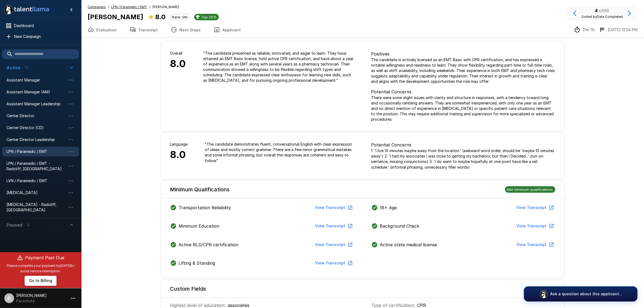 This screenshot has height=308, width=644. What do you see at coordinates (400, 227) in the screenshot?
I see `p: Background Check` at bounding box center [400, 227].